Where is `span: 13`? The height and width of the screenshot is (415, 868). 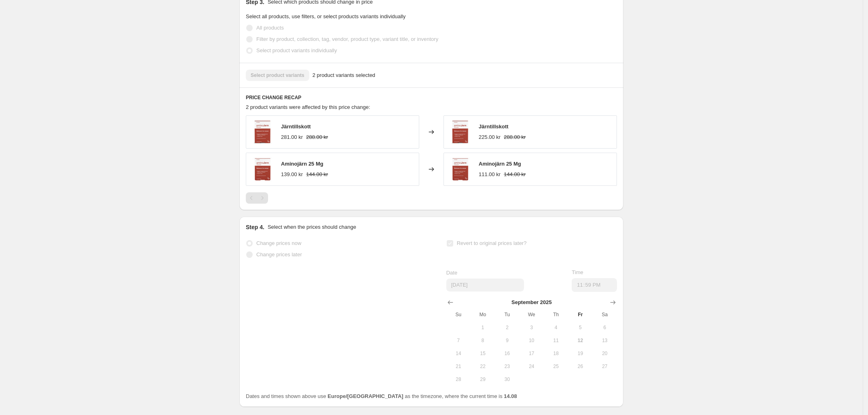 span: 13 is located at coordinates (605, 340).